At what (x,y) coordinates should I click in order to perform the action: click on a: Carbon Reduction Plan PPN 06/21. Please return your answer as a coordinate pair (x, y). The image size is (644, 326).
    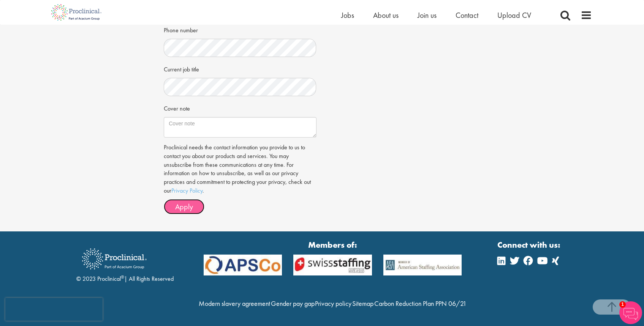
    Looking at the image, I should click on (420, 303).